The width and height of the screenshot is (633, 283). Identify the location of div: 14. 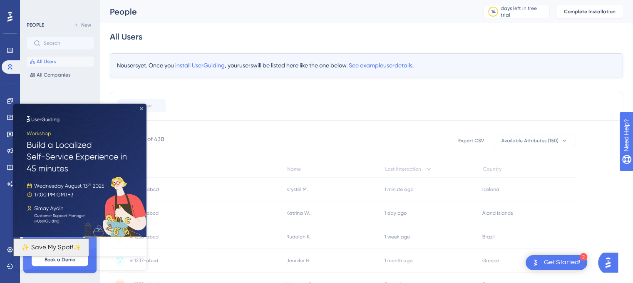
(493, 12).